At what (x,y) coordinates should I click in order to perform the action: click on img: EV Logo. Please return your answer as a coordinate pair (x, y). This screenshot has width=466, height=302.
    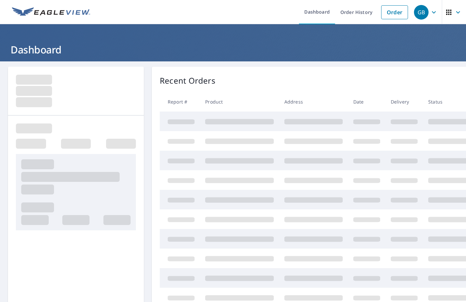
    Looking at the image, I should click on (51, 12).